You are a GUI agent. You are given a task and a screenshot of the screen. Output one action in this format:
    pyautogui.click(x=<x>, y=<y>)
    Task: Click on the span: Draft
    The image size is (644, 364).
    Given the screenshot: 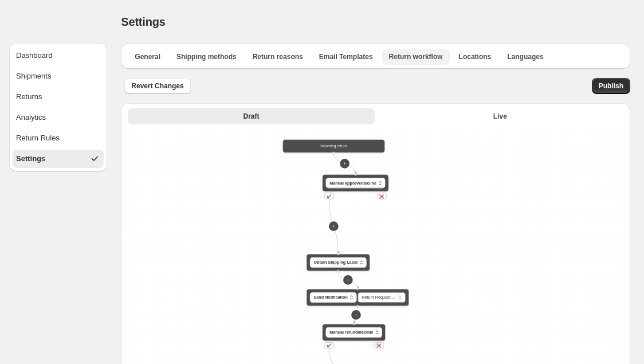 What is the action you would take?
    pyautogui.click(x=251, y=116)
    